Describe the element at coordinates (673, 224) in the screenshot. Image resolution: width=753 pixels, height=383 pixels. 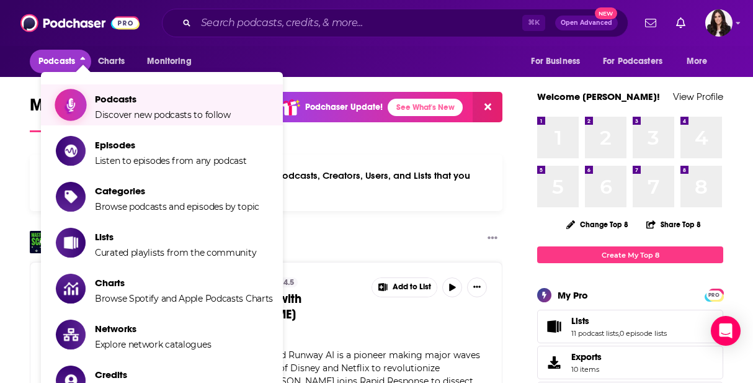
I see `button: Share Top 8` at that location.